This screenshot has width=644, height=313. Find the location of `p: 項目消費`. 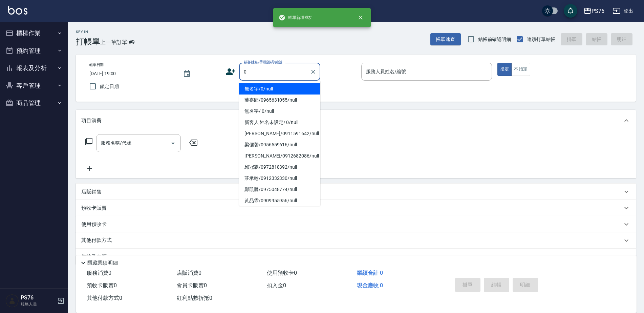

p: 項目消費 is located at coordinates (91, 121).